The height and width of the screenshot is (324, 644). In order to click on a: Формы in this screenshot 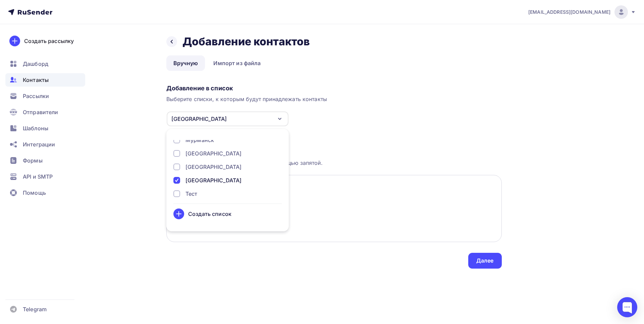, I will do `click(45, 160)`.